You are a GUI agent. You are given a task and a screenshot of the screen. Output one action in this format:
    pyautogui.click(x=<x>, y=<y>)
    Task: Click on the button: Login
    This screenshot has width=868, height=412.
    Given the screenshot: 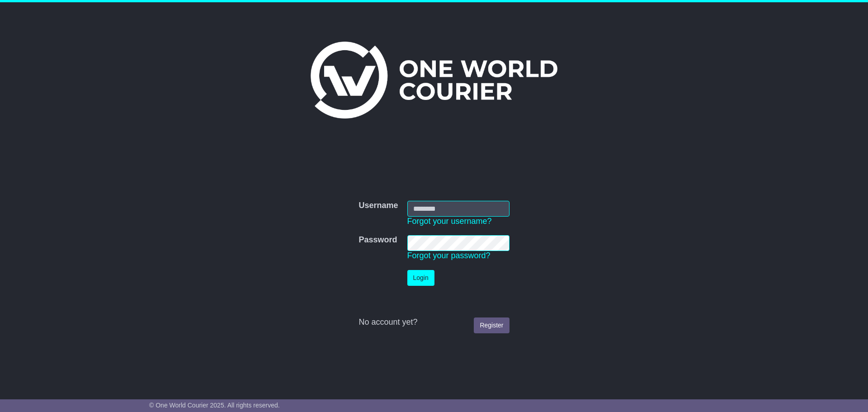 What is the action you would take?
    pyautogui.click(x=421, y=278)
    